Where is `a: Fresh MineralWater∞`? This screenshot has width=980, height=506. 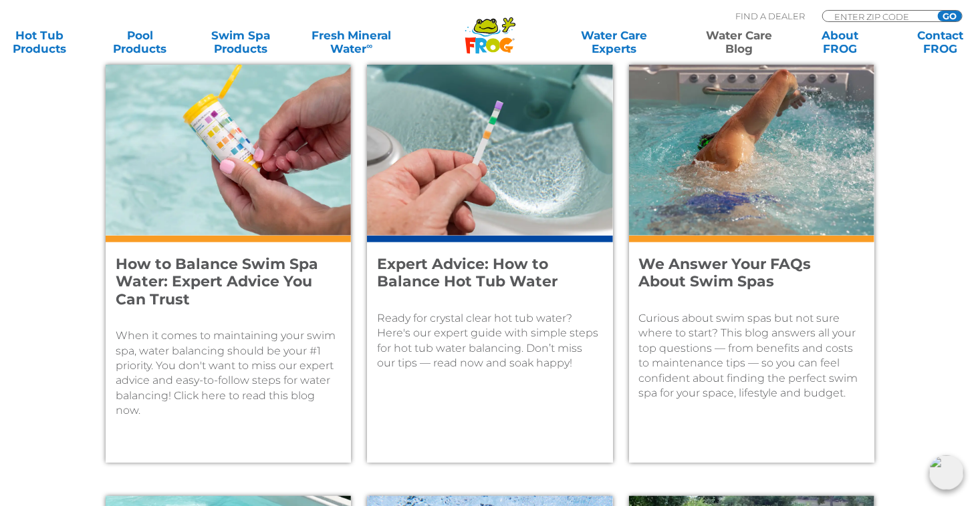
a: Fresh MineralWater∞ is located at coordinates (351, 42).